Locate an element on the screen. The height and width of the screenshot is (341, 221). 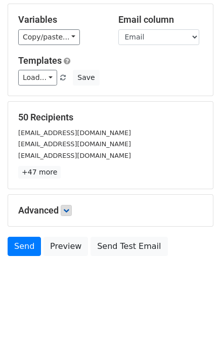
a: Send is located at coordinates (24, 247).